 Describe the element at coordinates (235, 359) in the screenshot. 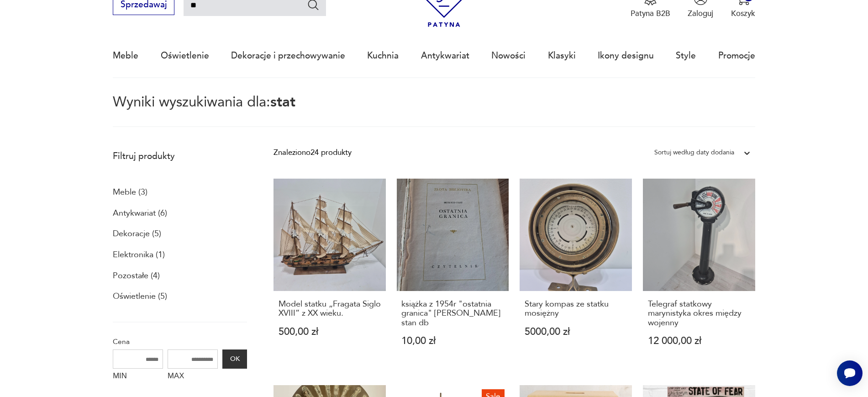

I see `button: OK` at that location.